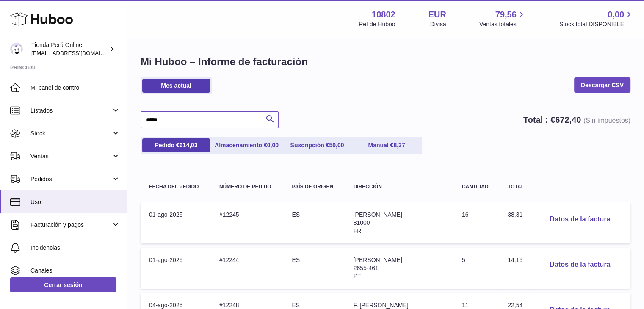  Describe the element at coordinates (476, 268) in the screenshot. I see `td: 5` at that location.